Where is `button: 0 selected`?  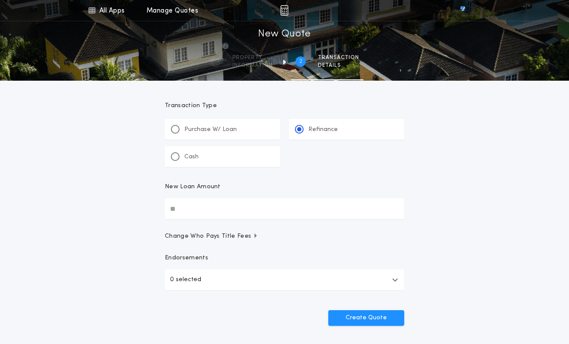
button: 0 selected is located at coordinates (285, 280).